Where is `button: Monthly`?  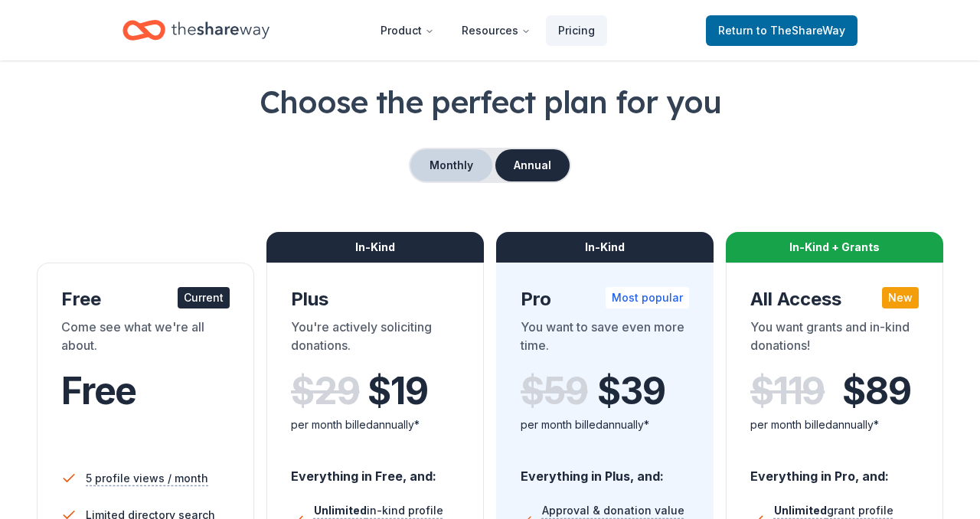 button: Monthly is located at coordinates (451, 165).